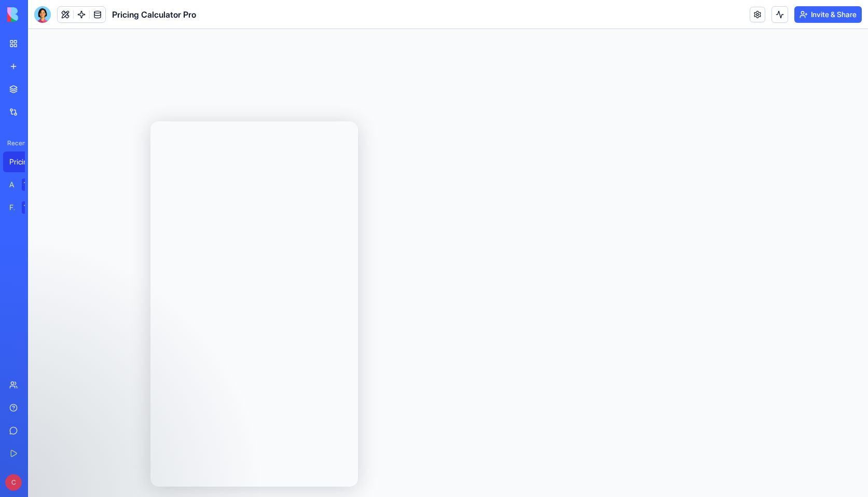 The image size is (868, 497). What do you see at coordinates (23, 162) in the screenshot?
I see `div: Pricing Calculator Pro` at bounding box center [23, 162].